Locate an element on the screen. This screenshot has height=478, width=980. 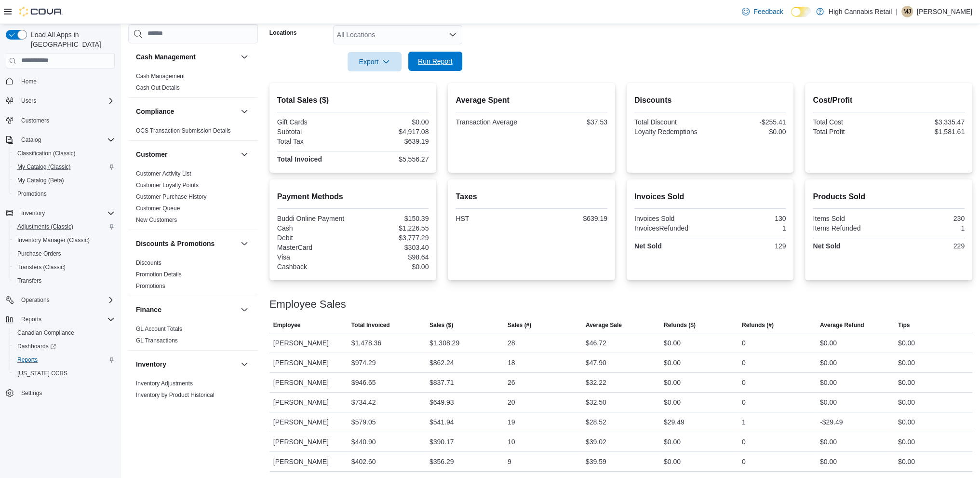
button: Customer is located at coordinates (244, 155).